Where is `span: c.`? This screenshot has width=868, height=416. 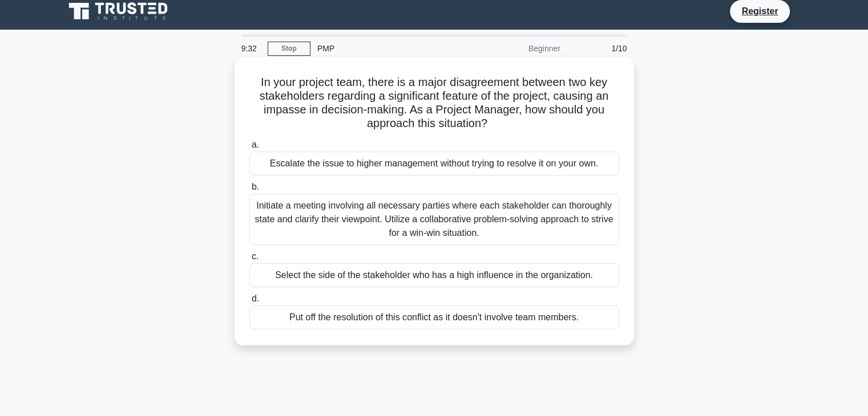
span: c. is located at coordinates (255, 256).